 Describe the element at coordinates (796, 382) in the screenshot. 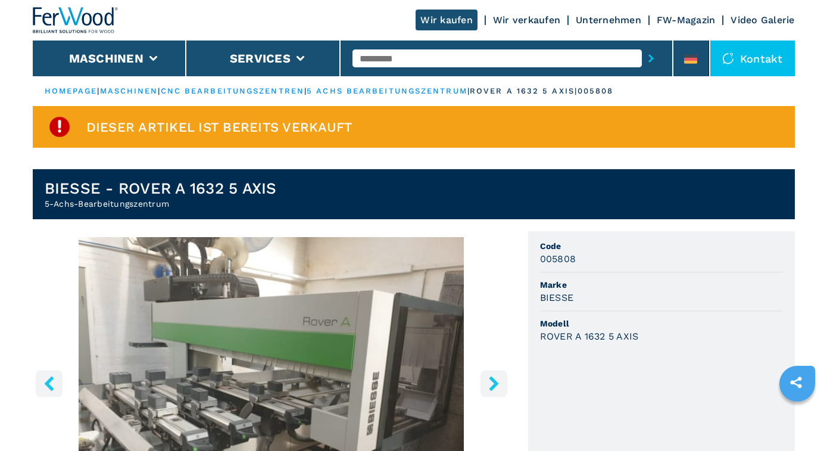

I see `a: sharethis` at that location.